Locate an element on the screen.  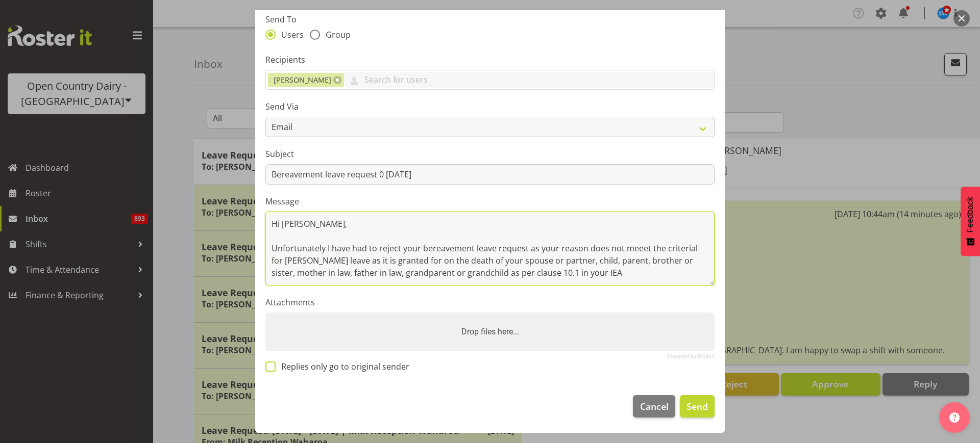
button: Cancel is located at coordinates (654, 407).